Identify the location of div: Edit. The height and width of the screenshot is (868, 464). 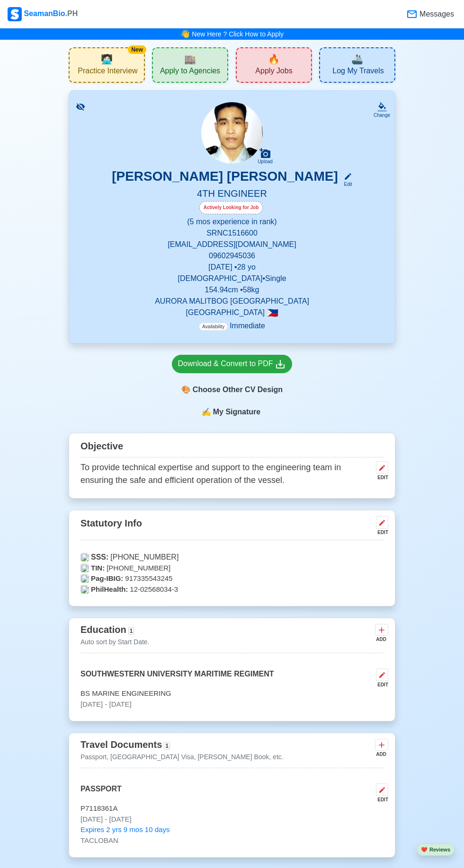
(346, 184).